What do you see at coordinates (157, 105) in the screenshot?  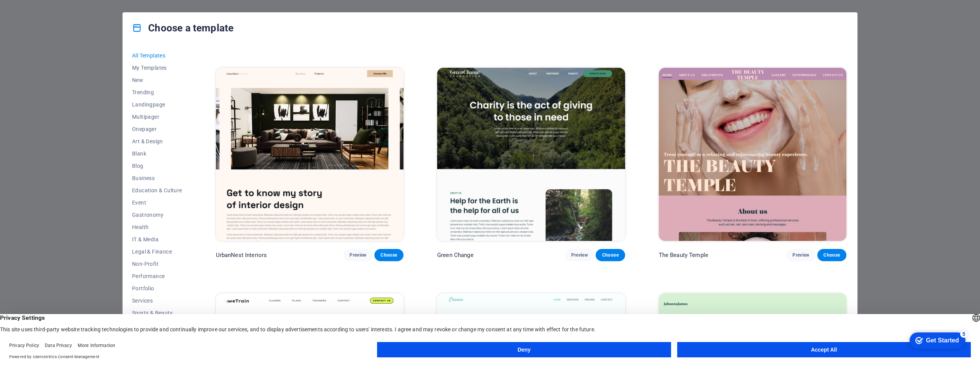 I see `span: Landingpage` at bounding box center [157, 105].